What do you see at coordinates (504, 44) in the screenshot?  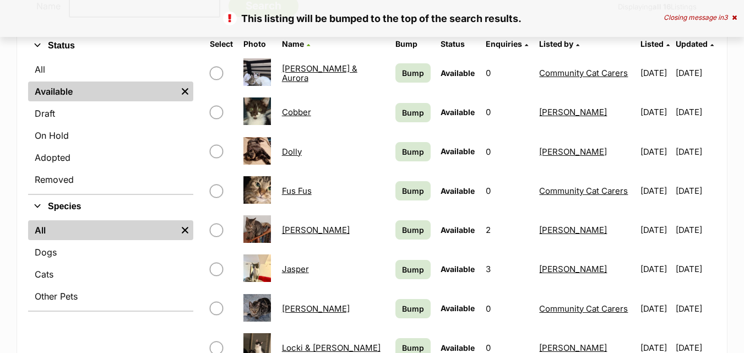 I see `span: translation missing: en.admin.listings.index.attributes.enquiries` at bounding box center [504, 44].